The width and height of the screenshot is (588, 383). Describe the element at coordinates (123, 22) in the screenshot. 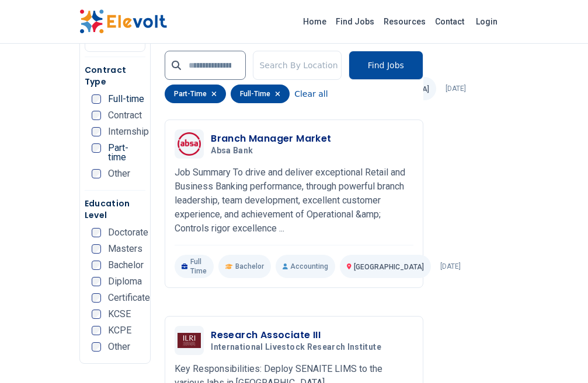

I see `img: Elevolt` at that location.